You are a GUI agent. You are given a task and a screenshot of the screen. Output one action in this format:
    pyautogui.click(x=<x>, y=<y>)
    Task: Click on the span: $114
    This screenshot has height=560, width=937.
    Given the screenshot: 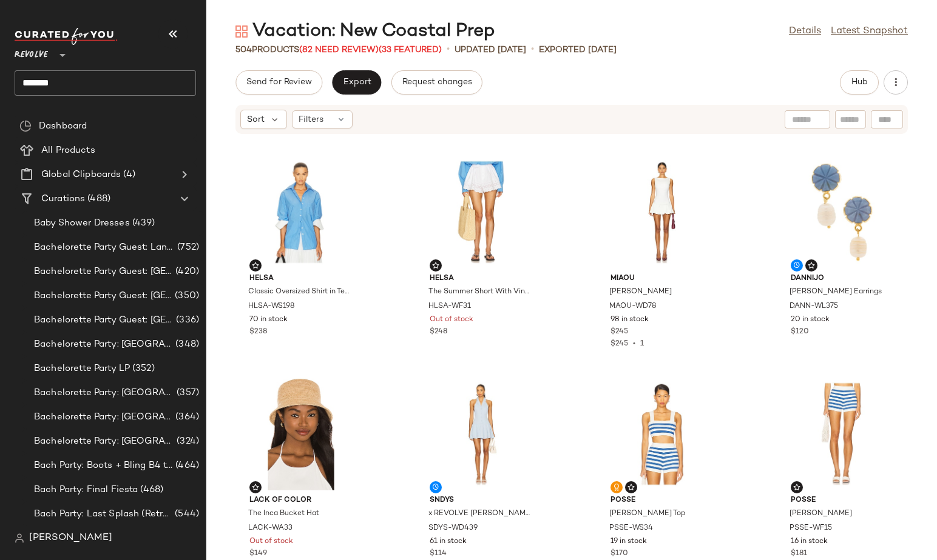 What is the action you would take?
    pyautogui.click(x=438, y=554)
    